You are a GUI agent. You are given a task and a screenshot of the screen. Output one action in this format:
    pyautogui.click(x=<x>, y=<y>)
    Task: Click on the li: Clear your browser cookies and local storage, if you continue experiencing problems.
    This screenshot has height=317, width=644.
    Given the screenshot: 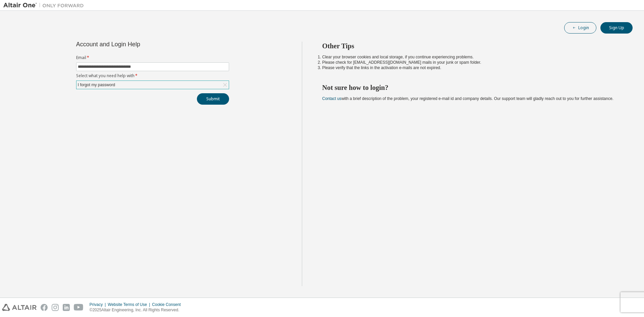 What is the action you would take?
    pyautogui.click(x=472, y=57)
    